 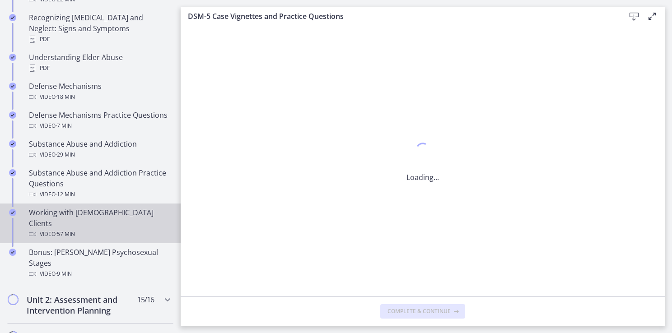 I want to click on div: Substance Abuse and Addiction Practice Questions, so click(x=99, y=184).